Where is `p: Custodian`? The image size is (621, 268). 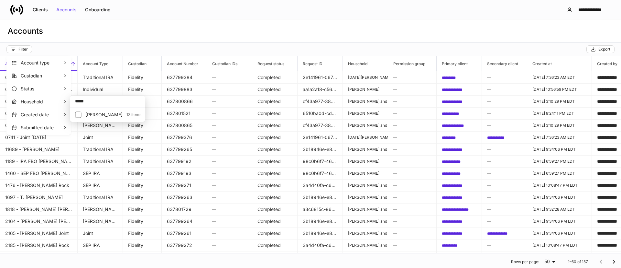
p: Custodian is located at coordinates (42, 76).